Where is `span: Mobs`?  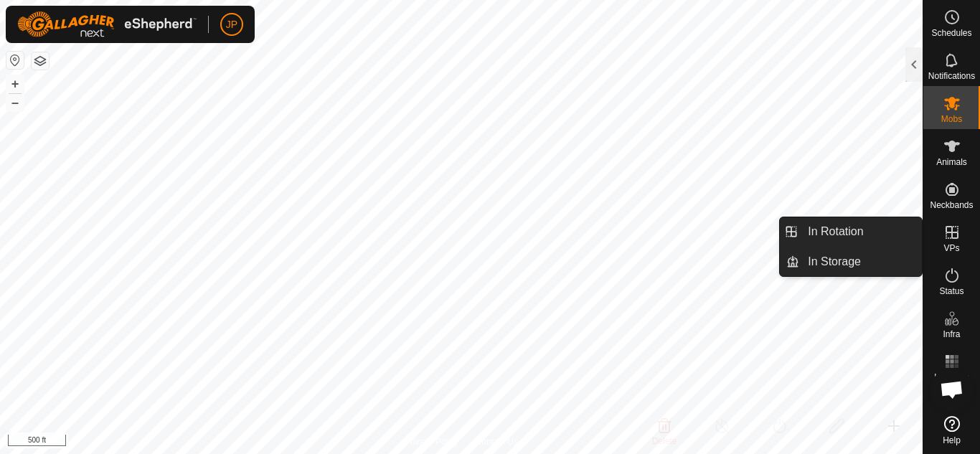 span: Mobs is located at coordinates (951, 119).